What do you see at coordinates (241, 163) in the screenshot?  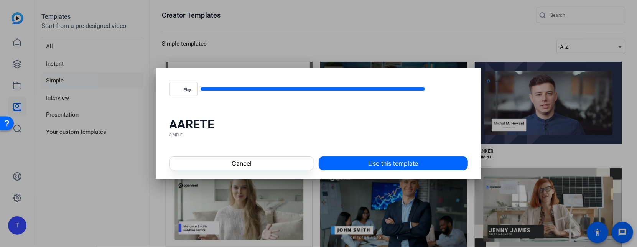 I see `button: Cancel` at bounding box center [241, 163].